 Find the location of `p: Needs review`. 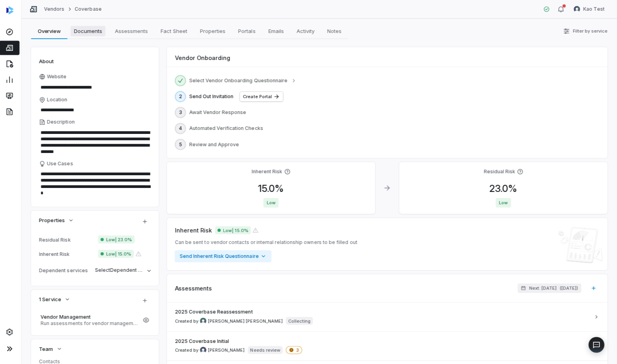

p: Needs review is located at coordinates (266, 349).